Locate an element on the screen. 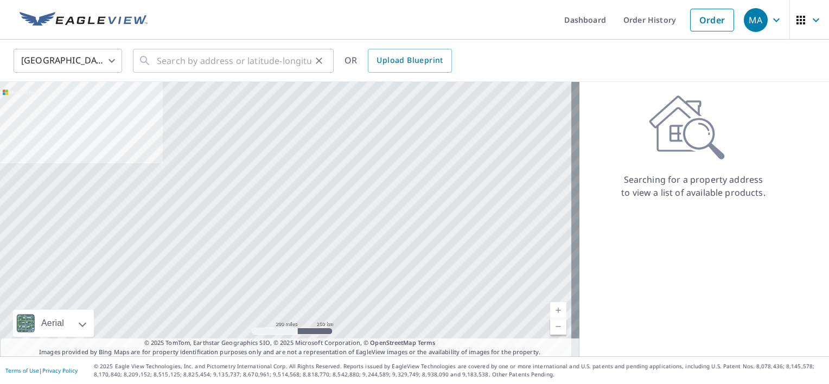 The image size is (829, 384). a: Upload Blueprint is located at coordinates (410, 61).